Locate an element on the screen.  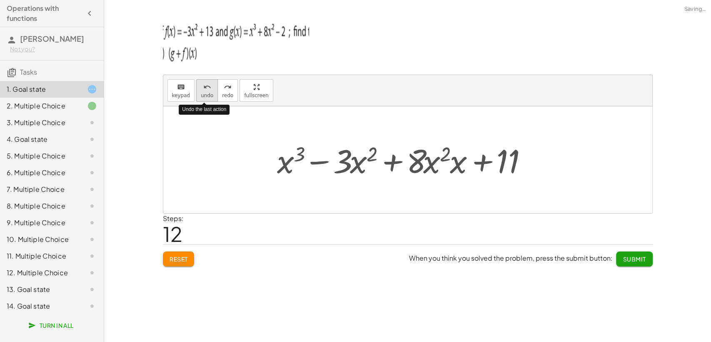
span: Submit is located at coordinates (634, 259).